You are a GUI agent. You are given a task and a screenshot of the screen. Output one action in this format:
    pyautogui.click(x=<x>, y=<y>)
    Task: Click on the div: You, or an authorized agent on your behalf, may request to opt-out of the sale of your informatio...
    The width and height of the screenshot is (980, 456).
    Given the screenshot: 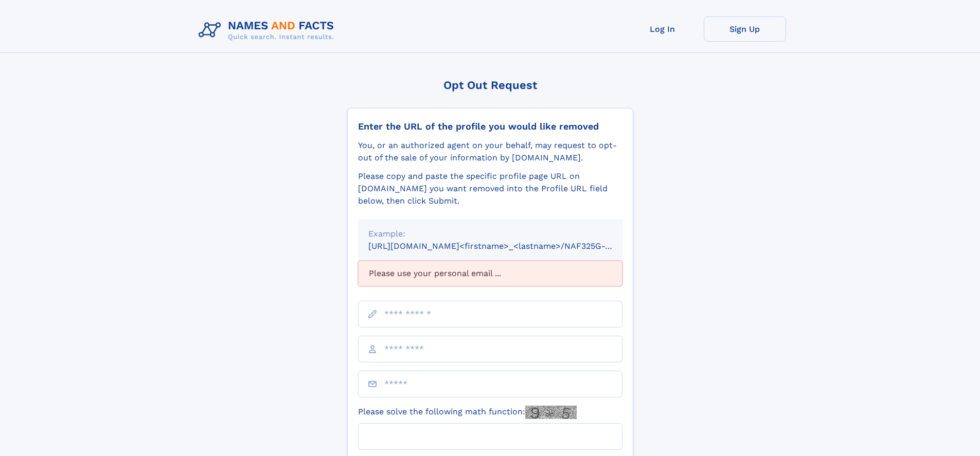 What is the action you would take?
    pyautogui.click(x=490, y=152)
    